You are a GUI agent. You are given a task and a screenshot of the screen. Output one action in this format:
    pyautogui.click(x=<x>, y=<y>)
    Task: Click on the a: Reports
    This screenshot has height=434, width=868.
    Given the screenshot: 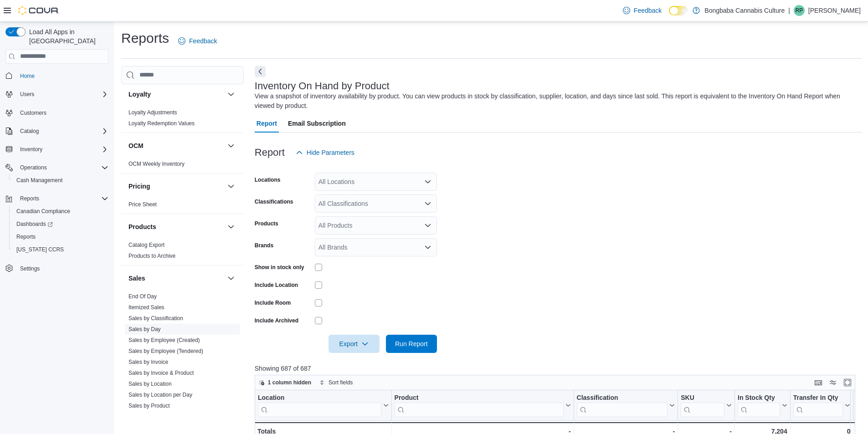 What is the action you would take?
    pyautogui.click(x=26, y=236)
    